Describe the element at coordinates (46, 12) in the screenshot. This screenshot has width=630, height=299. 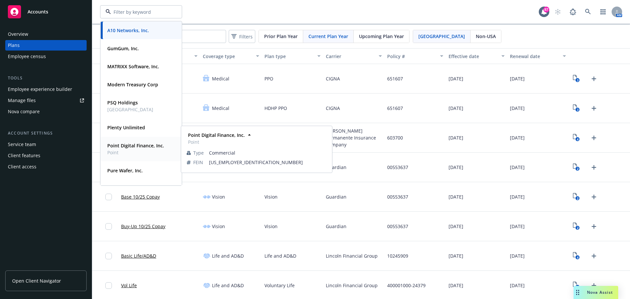
I see `a: Accounts` at that location.